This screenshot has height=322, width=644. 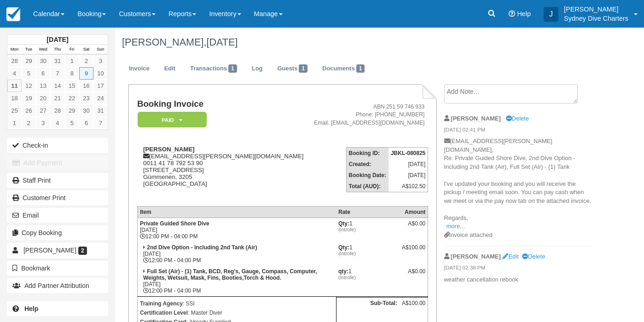 I want to click on a: 27, so click(x=43, y=111).